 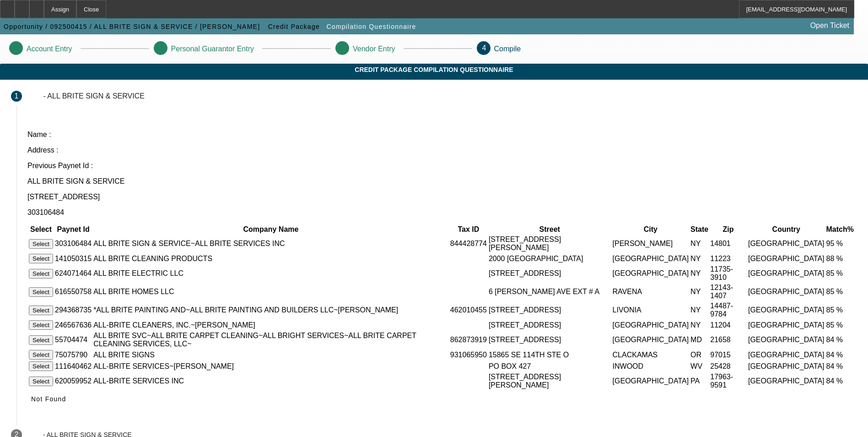 I want to click on td: 88 %, so click(x=840, y=259).